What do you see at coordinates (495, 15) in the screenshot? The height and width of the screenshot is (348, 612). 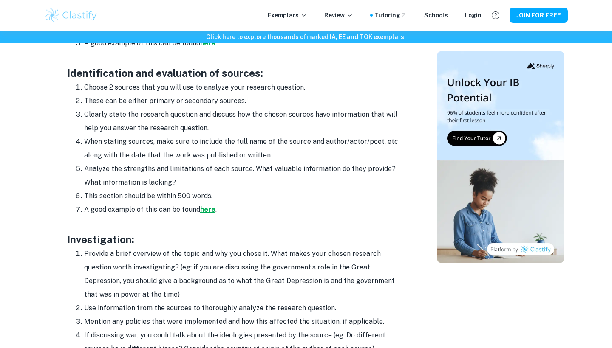 I see `button: Help and Feedback` at bounding box center [495, 15].